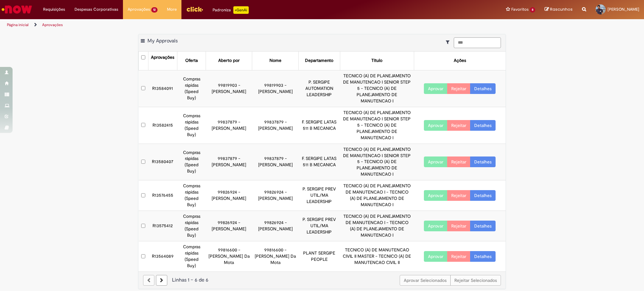 Image resolution: width=644 pixels, height=291 pixels. Describe the element at coordinates (449, 42) in the screenshot. I see `i: Mostrar filtros para: Suas Solicitações` at that location.